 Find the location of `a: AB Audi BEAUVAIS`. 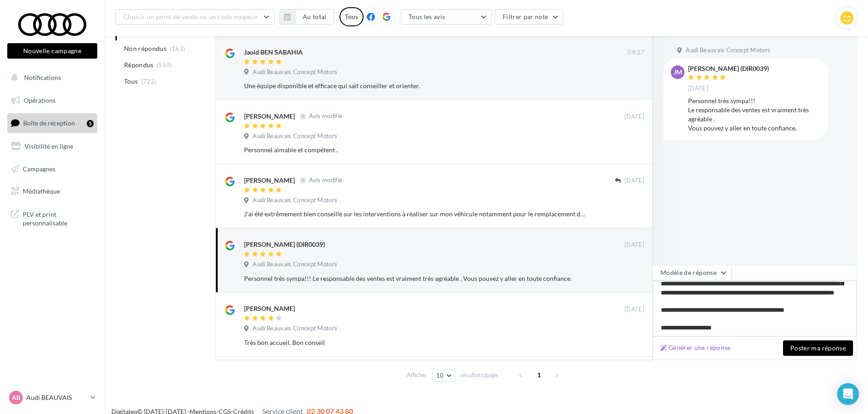

a: AB Audi BEAUVAIS is located at coordinates (53, 398).